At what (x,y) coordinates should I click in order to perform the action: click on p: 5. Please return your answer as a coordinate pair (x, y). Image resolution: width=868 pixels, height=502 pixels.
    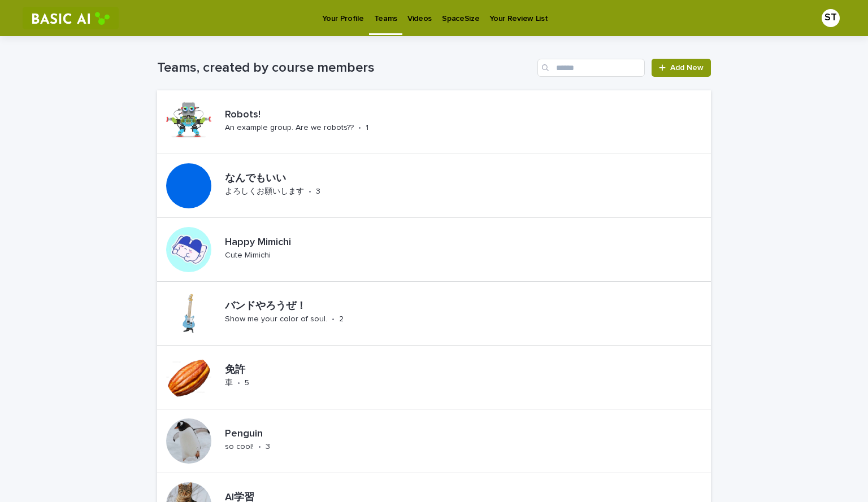
    Looking at the image, I should click on (247, 383).